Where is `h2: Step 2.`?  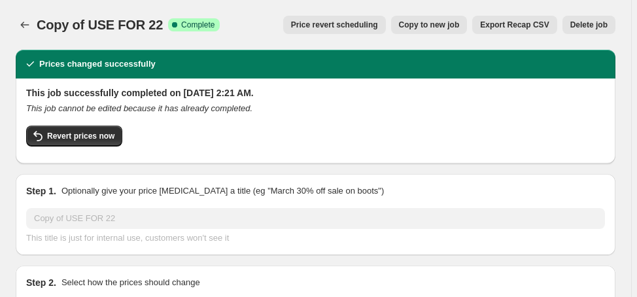 h2: Step 2. is located at coordinates (41, 282).